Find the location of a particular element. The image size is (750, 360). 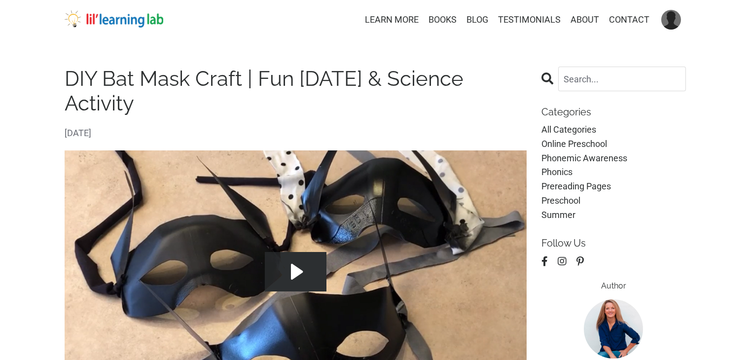

a: phonics is located at coordinates (613, 172).